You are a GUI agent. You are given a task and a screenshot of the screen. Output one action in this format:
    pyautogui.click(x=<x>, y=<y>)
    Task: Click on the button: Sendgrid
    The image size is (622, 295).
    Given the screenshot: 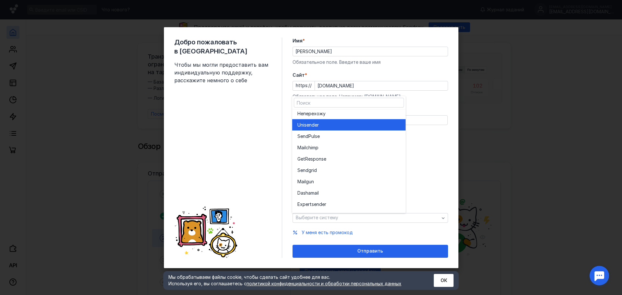 What is the action you would take?
    pyautogui.click(x=349, y=170)
    